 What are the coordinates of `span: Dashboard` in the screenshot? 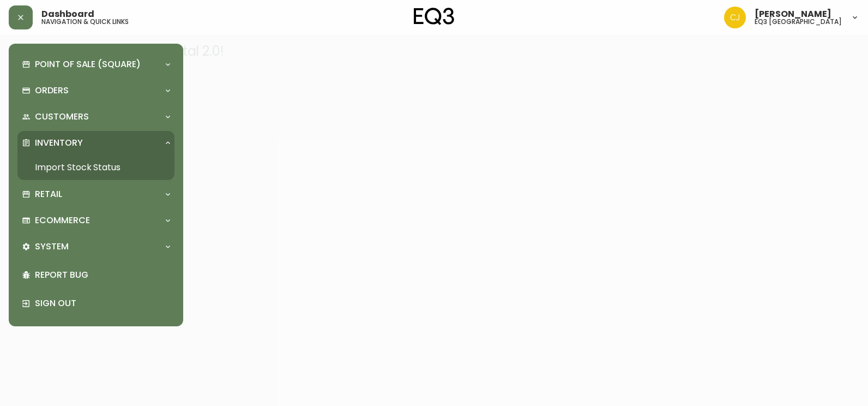 It's located at (68, 14).